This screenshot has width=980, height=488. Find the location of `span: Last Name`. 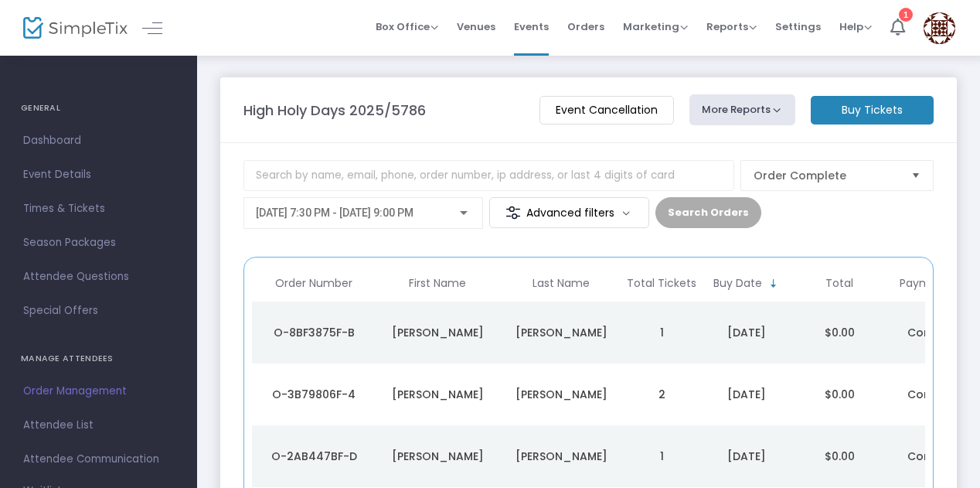

span: Last Name is located at coordinates (561, 282).